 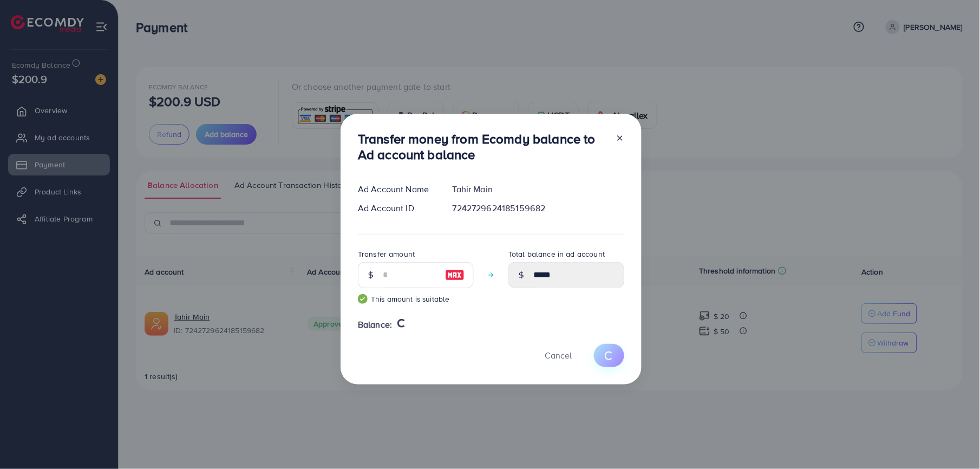 I want to click on img: image, so click(x=455, y=276).